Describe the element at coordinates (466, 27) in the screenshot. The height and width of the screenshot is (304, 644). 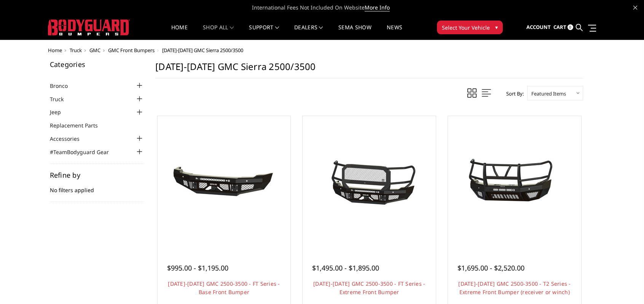
I see `span: Select Your Vehicle` at that location.